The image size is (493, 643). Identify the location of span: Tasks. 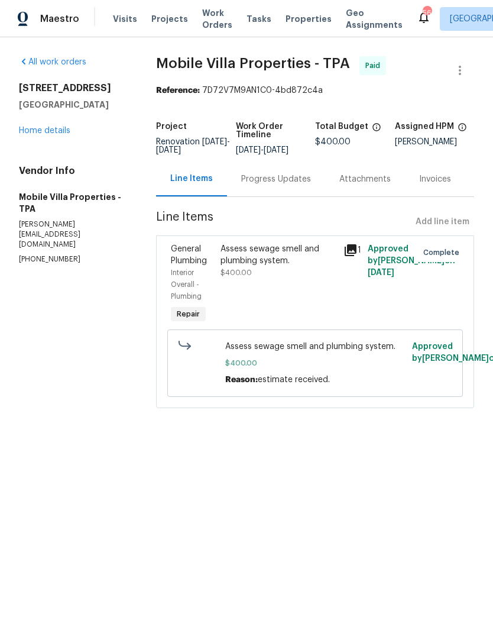
(259, 19).